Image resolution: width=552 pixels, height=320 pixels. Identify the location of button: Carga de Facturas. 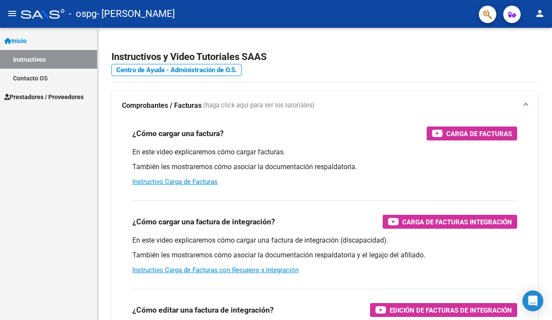
(472, 134).